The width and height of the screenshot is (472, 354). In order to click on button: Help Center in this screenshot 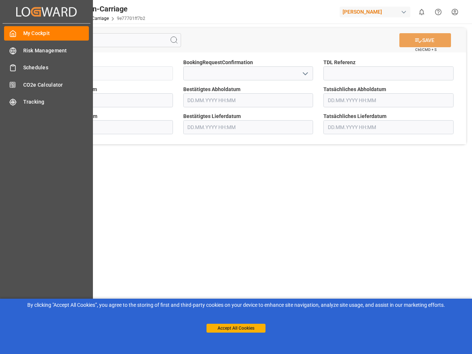, I will do `click(438, 12)`.